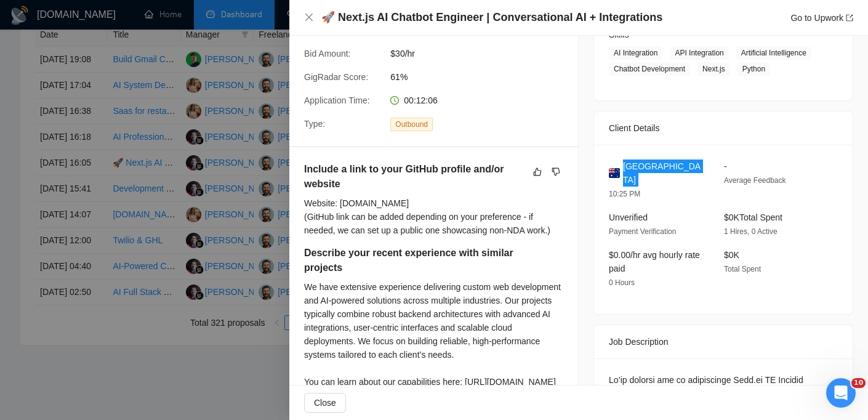 This screenshot has width=868, height=420. Describe the element at coordinates (731, 255) in the screenshot. I see `span: $0K` at that location.